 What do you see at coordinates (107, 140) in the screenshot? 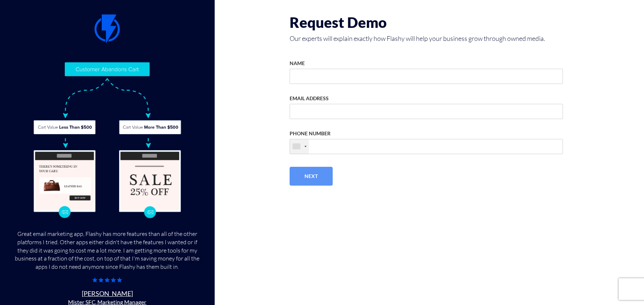
I see `img: Flashy` at bounding box center [107, 140].